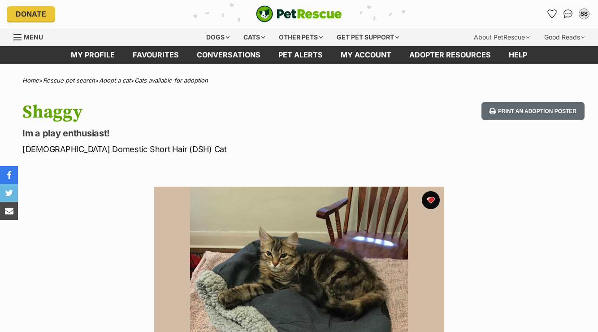  Describe the element at coordinates (69, 80) in the screenshot. I see `a: Rescue pet search` at that location.